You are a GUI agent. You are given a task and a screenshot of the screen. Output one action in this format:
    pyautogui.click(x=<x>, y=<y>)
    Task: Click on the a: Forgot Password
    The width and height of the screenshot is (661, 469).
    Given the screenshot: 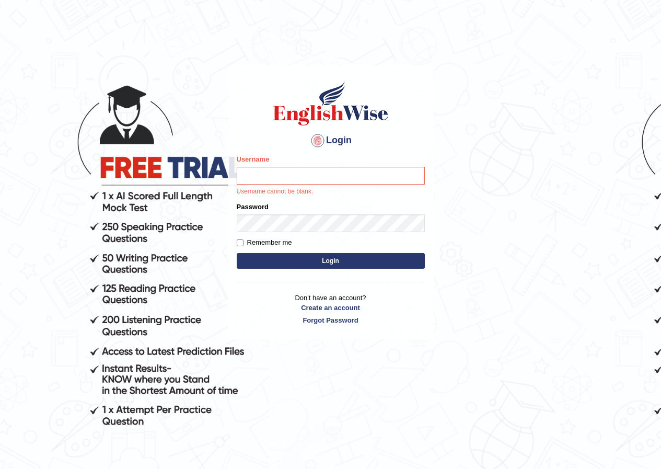 What is the action you would take?
    pyautogui.click(x=331, y=320)
    